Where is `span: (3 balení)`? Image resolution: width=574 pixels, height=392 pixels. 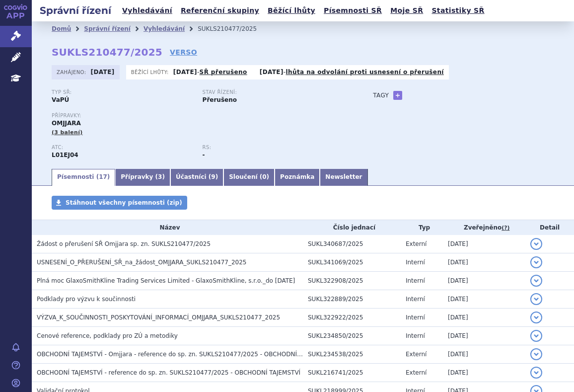 span: (3 balení) is located at coordinates (67, 132).